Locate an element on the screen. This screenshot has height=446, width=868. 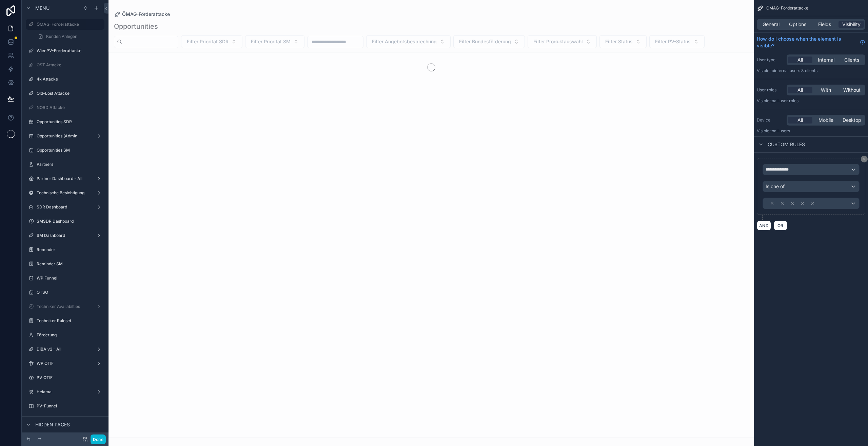
label: User type is located at coordinates (770, 60).